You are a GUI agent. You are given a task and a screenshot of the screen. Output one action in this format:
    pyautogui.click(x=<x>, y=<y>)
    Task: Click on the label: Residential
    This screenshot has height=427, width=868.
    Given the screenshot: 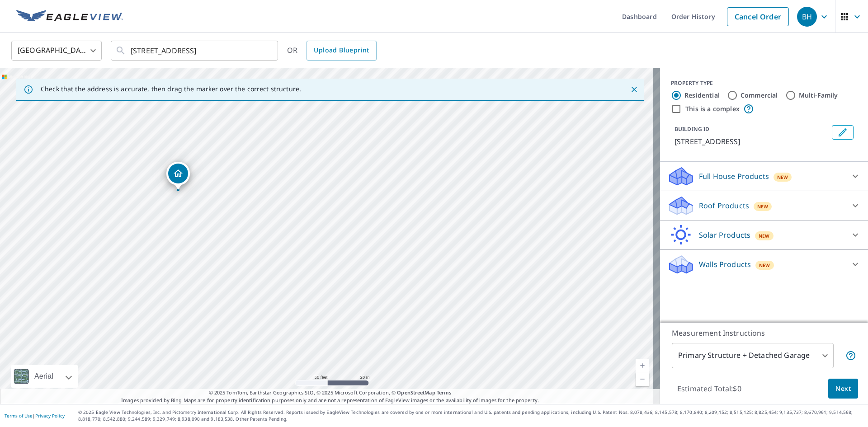 What is the action you would take?
    pyautogui.click(x=702, y=95)
    